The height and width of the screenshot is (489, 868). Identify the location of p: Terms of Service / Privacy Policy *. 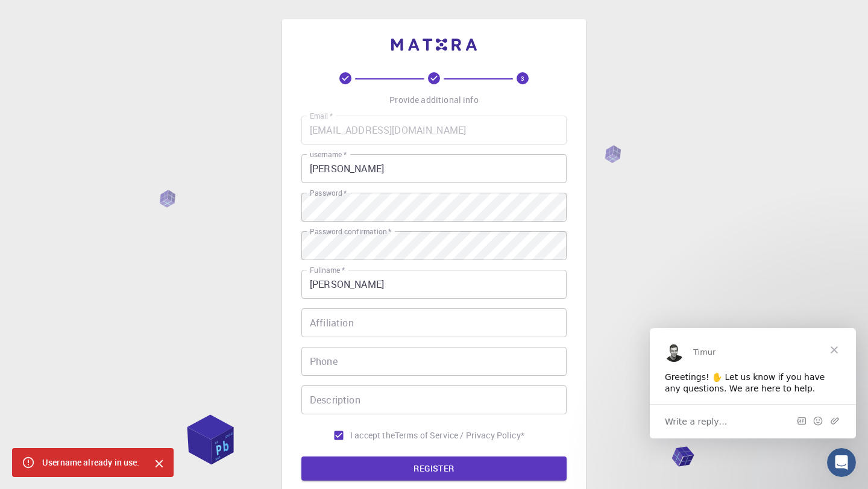
(459, 436).